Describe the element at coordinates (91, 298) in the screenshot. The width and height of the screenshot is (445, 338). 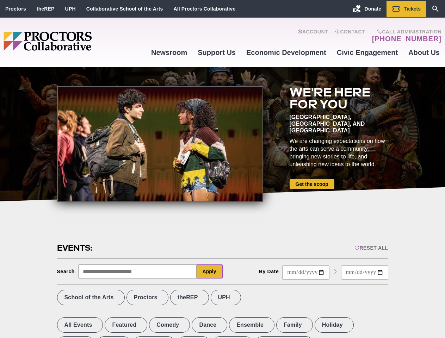
I see `label: School of the Arts` at that location.